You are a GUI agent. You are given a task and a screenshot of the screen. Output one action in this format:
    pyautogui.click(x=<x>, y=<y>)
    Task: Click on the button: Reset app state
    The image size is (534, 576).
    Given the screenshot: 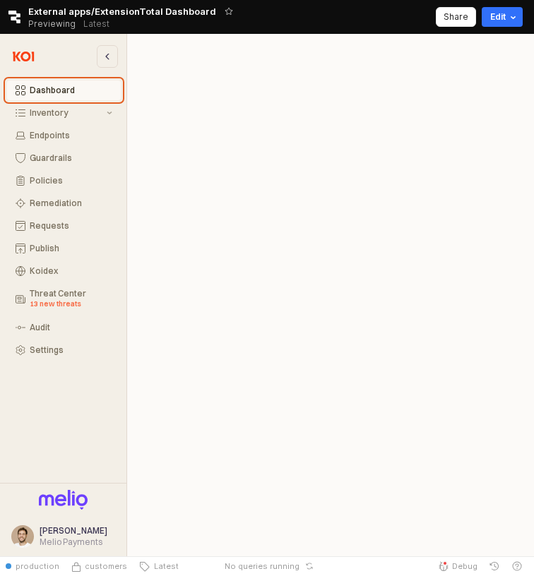 What is the action you would take?
    pyautogui.click(x=309, y=566)
    